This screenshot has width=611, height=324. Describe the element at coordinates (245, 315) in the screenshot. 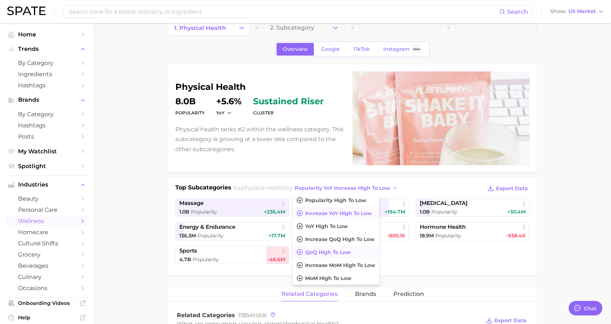

I see `span: 11854` at that location.